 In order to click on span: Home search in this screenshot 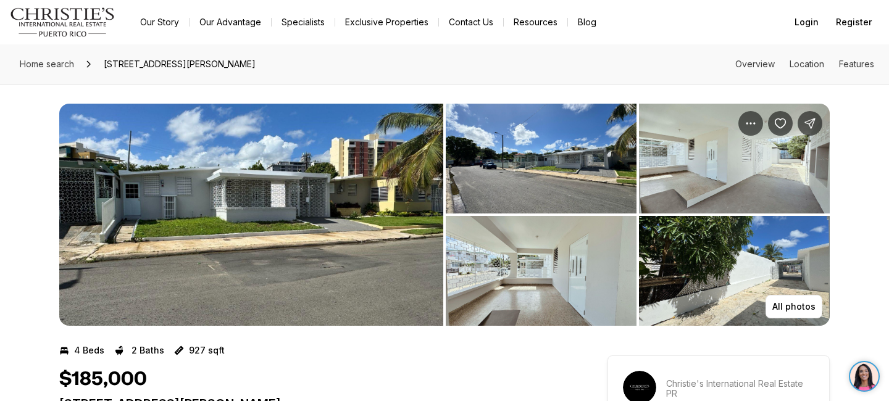, I will do `click(47, 64)`.